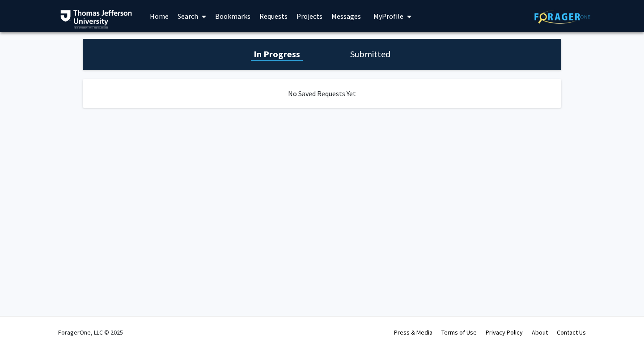  I want to click on h1: Submitted, so click(370, 54).